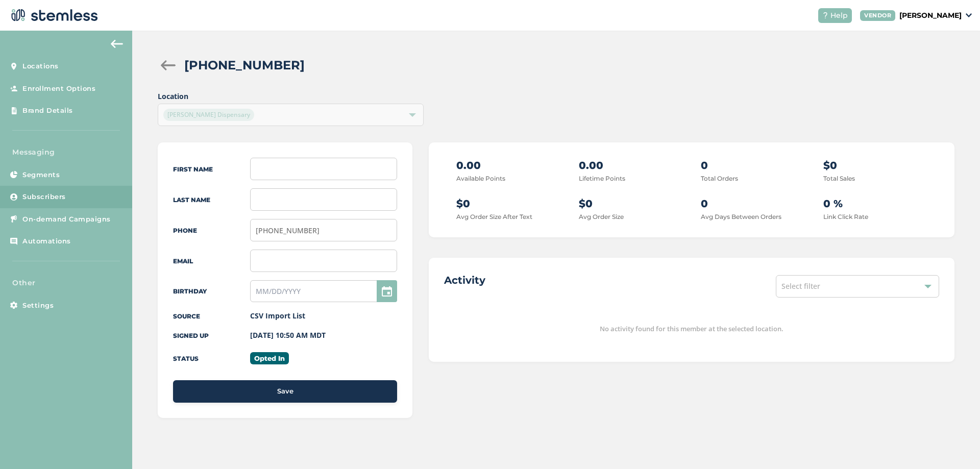 The height and width of the screenshot is (469, 980). Describe the element at coordinates (44, 197) in the screenshot. I see `span: Subscribers` at that location.